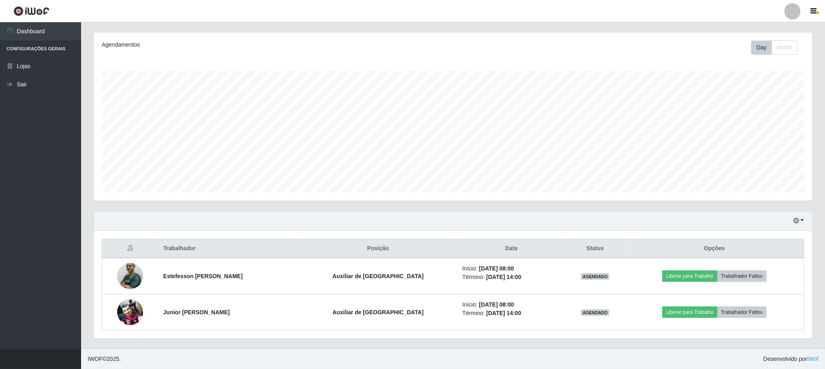  Describe the element at coordinates (511, 248) in the screenshot. I see `th: Data` at that location.